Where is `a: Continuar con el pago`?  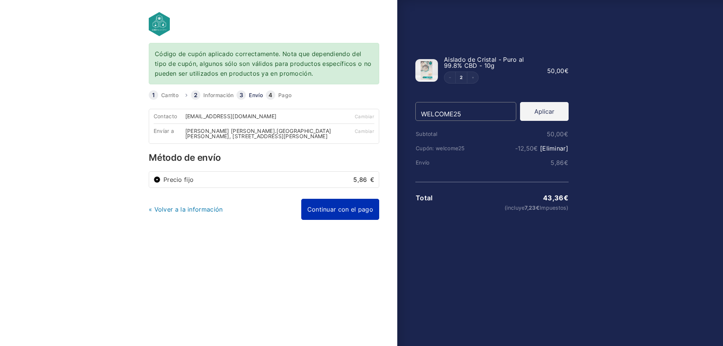
a: Continuar con el pago is located at coordinates (340, 209).